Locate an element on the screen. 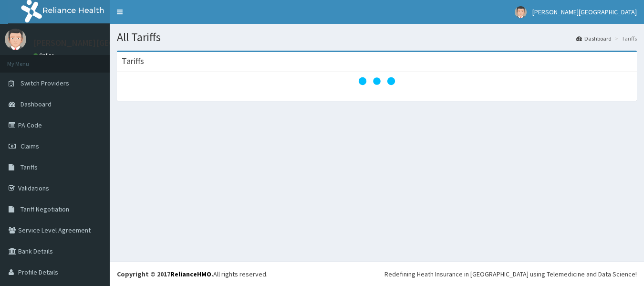 Image resolution: width=644 pixels, height=286 pixels. a: Online is located at coordinates (45, 55).